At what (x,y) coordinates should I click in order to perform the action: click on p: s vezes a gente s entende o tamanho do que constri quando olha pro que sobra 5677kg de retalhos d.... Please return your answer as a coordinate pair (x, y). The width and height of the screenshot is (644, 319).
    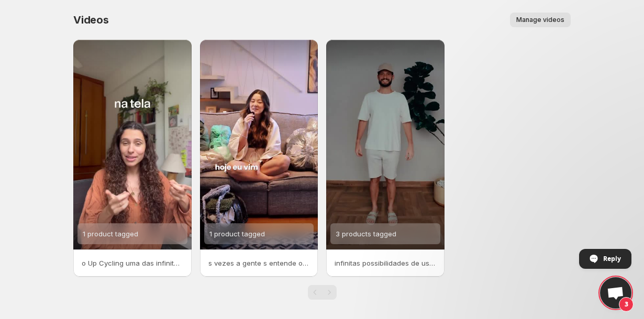
    Looking at the image, I should click on (260, 263).